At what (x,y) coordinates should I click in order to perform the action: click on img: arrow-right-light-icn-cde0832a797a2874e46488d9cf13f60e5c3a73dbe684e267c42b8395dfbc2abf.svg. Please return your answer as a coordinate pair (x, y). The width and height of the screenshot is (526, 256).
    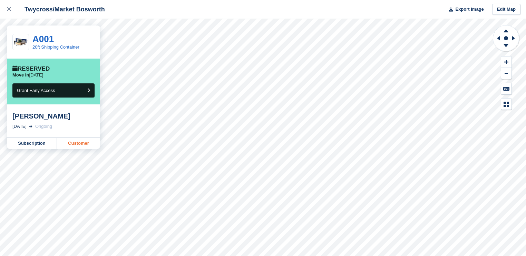
    Looking at the image, I should click on (31, 127).